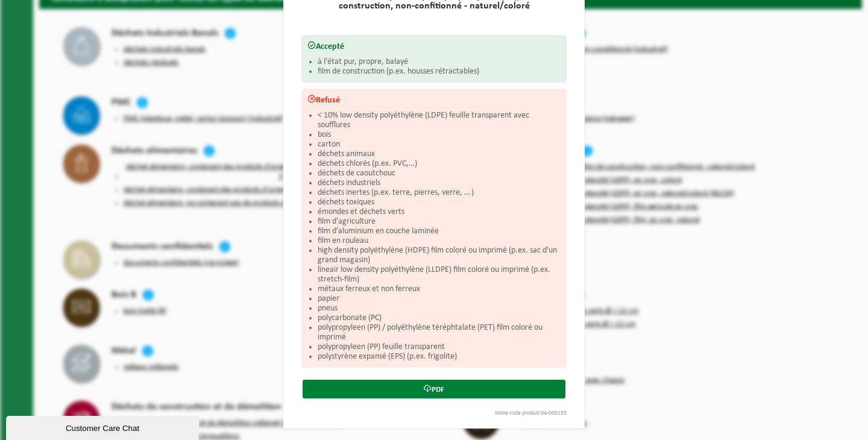  Describe the element at coordinates (439, 184) in the screenshot. I see `li: déchets industriels` at that location.